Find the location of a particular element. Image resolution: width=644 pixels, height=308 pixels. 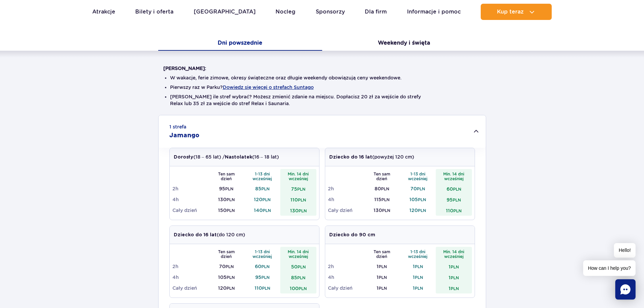

h2: Jamango is located at coordinates (184, 136).